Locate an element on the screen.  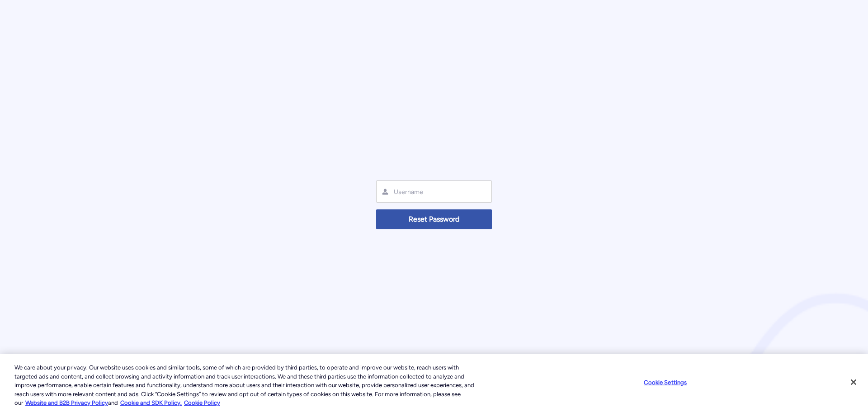
button: Close is located at coordinates (854, 382).